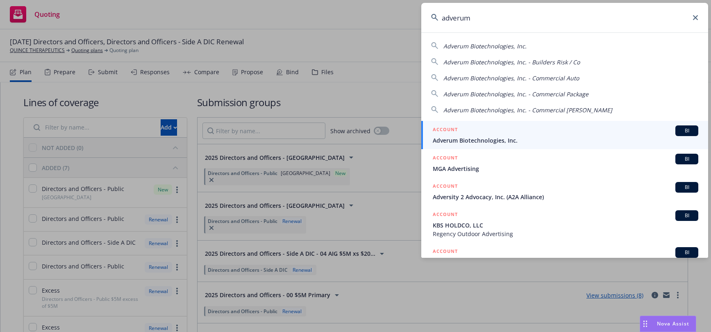  Describe the element at coordinates (566, 225) in the screenshot. I see `span: KBS HOLDCO, LLC` at that location.